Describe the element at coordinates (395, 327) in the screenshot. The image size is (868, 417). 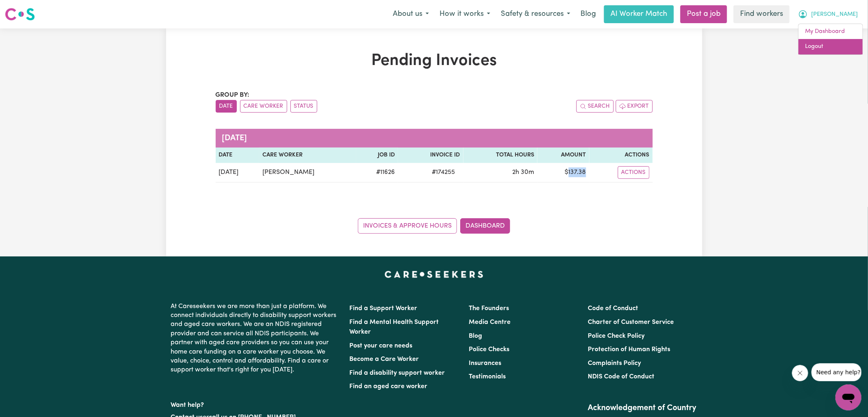
I see `a: Find a Mental Health Support Worker` at that location.